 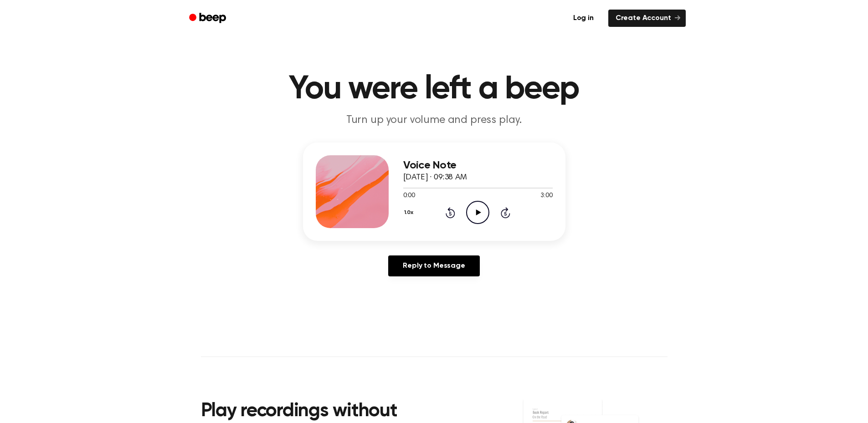 What do you see at coordinates (410, 212) in the screenshot?
I see `button: 1.0x` at bounding box center [410, 212].